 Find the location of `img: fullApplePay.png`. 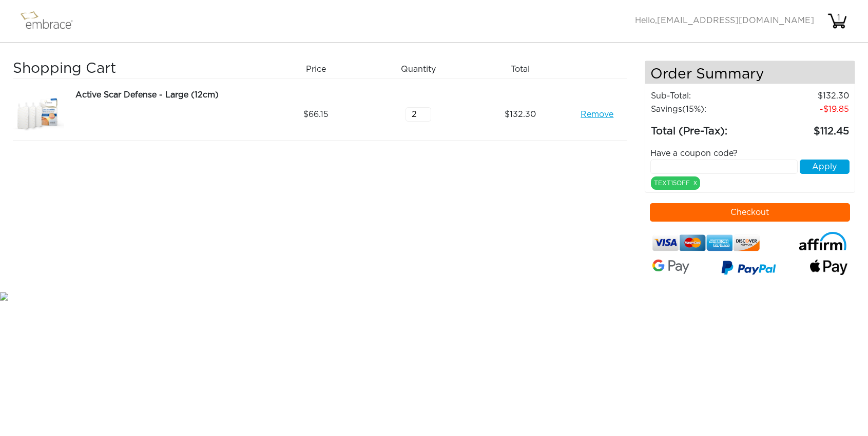

img: fullApplePay.png is located at coordinates (828, 267).